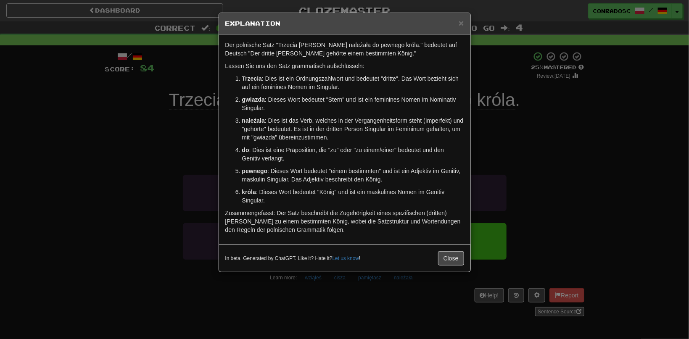  What do you see at coordinates (253, 121) in the screenshot?
I see `strong: należała` at bounding box center [253, 121].